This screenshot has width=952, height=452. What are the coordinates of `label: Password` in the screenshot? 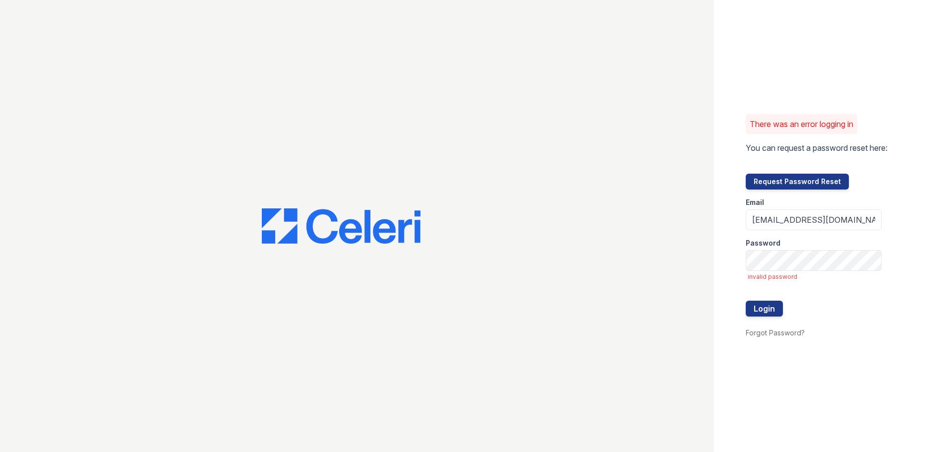 It's located at (763, 243).